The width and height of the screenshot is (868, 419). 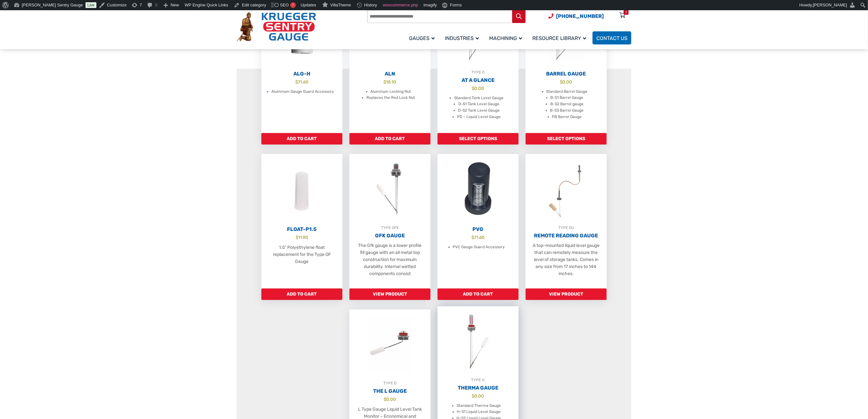 What do you see at coordinates (276, 27) in the screenshot?
I see `img: Krueger Sentry Gauge` at bounding box center [276, 27].